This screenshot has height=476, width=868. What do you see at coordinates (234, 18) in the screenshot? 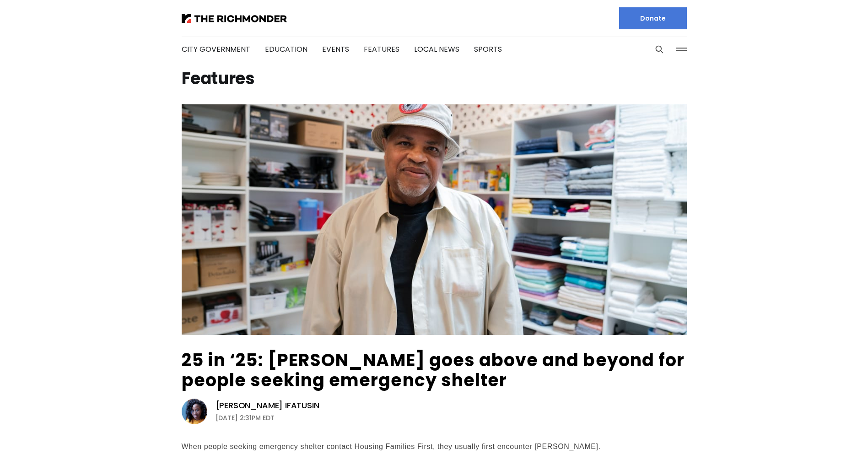
I see `img: The Richmonder` at bounding box center [234, 18].